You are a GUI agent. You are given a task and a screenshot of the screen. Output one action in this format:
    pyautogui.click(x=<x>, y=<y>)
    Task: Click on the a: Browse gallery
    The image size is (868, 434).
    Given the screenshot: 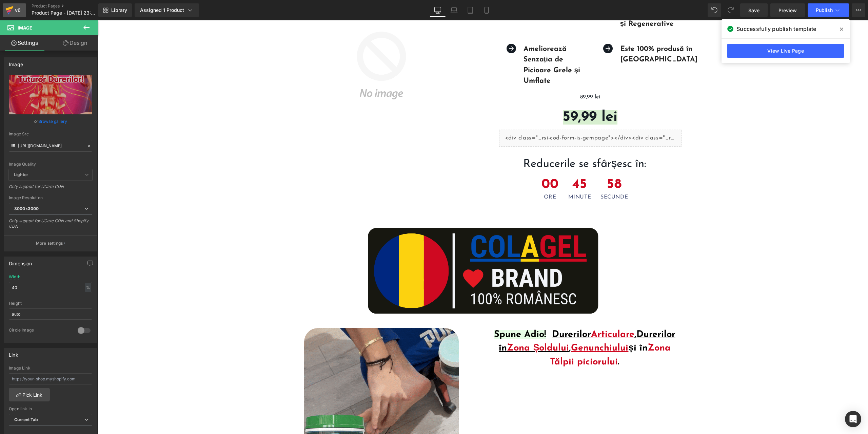 What is the action you would take?
    pyautogui.click(x=53, y=121)
    